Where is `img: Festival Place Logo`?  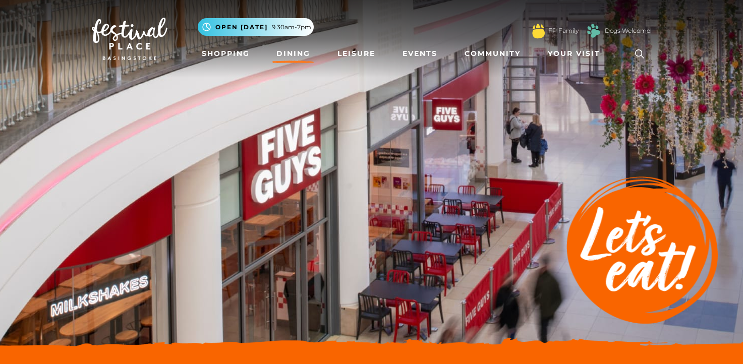 img: Festival Place Logo is located at coordinates (130, 39).